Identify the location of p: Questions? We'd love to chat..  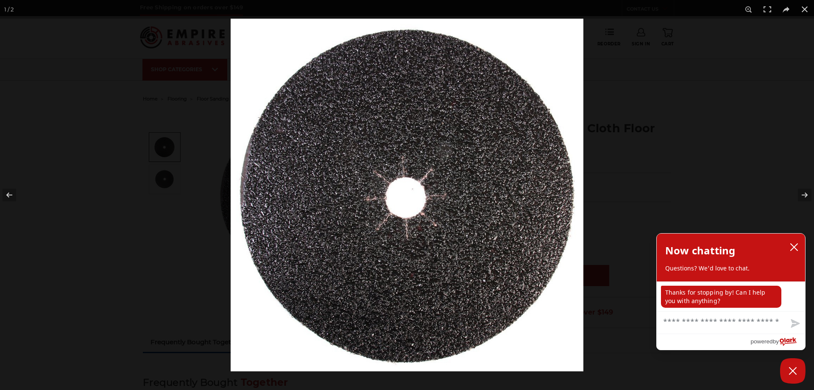
(731, 268).